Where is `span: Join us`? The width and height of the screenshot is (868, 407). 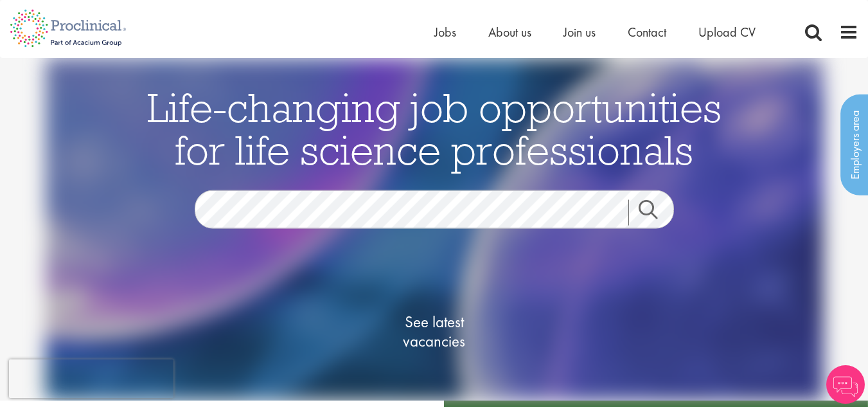 span: Join us is located at coordinates (579, 32).